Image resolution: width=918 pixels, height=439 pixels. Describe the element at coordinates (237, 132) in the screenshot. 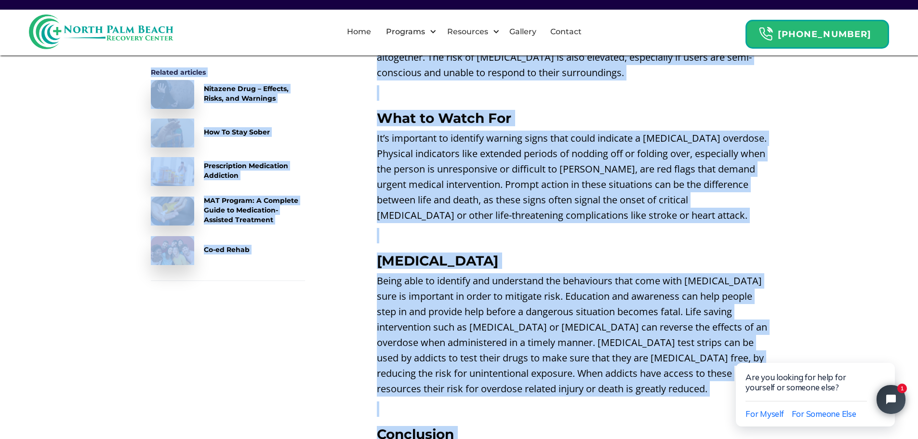

I see `div: How To Stay Sober` at that location.